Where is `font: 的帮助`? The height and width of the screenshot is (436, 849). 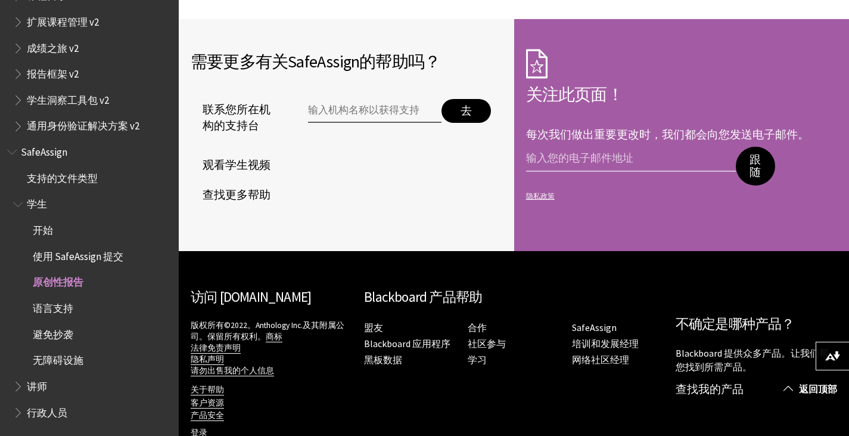
font: 的帮助 is located at coordinates (384, 61).